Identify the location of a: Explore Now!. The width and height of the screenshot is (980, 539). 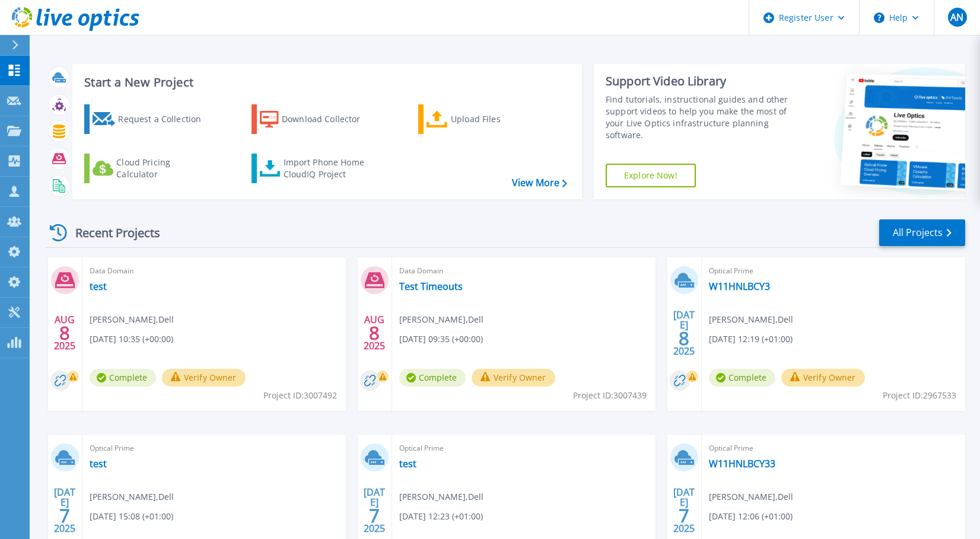
(651, 175).